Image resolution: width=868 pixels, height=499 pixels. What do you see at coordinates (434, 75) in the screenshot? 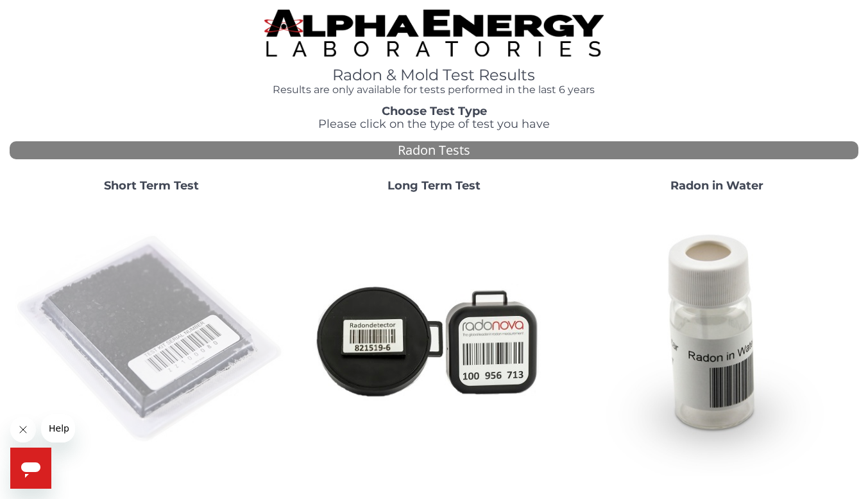
I see `h1: Radon & Mold Test Results` at bounding box center [434, 75].